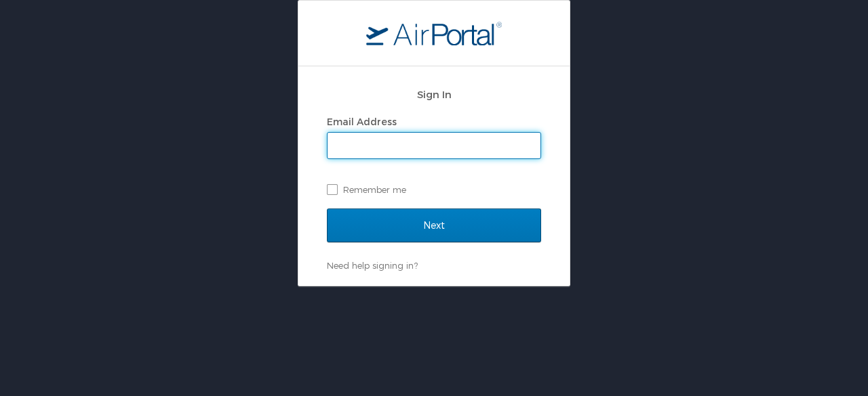 This screenshot has height=396, width=868. I want to click on img: logo, so click(434, 34).